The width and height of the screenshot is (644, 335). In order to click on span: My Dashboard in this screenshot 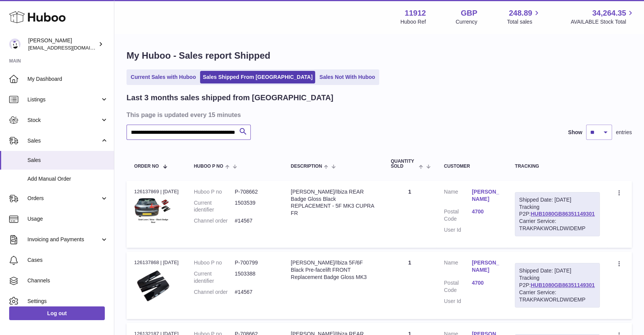, I will do `click(68, 79)`.